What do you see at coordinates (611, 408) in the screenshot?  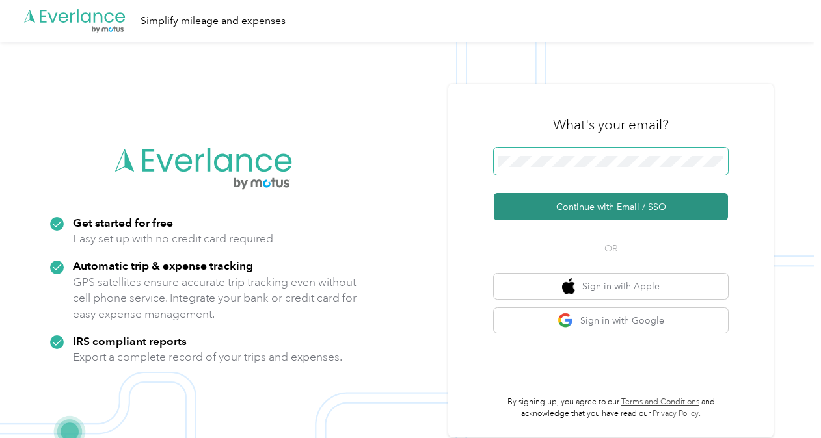 I see `p: By signing up, you agree to our and acknowledge that you have read our .` at bounding box center [611, 408].